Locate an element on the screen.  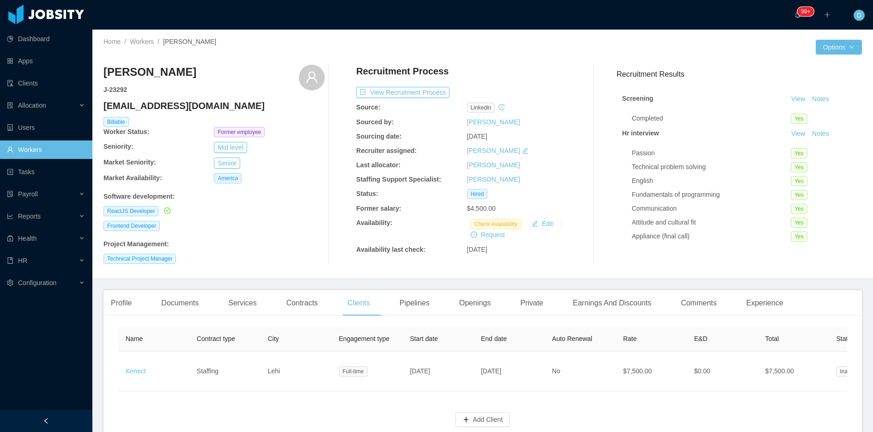
a: icon: appstoreApps is located at coordinates (46, 61).